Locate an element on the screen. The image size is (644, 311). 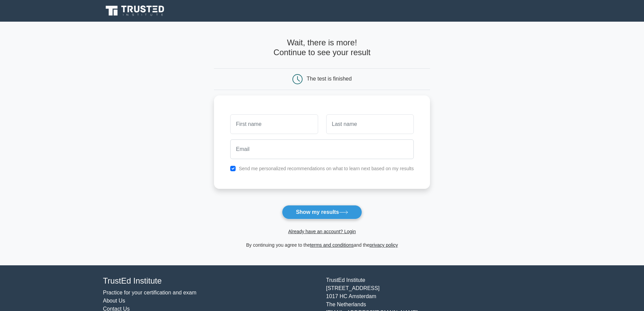
a: Practice for your certification and exam is located at coordinates (150, 293).